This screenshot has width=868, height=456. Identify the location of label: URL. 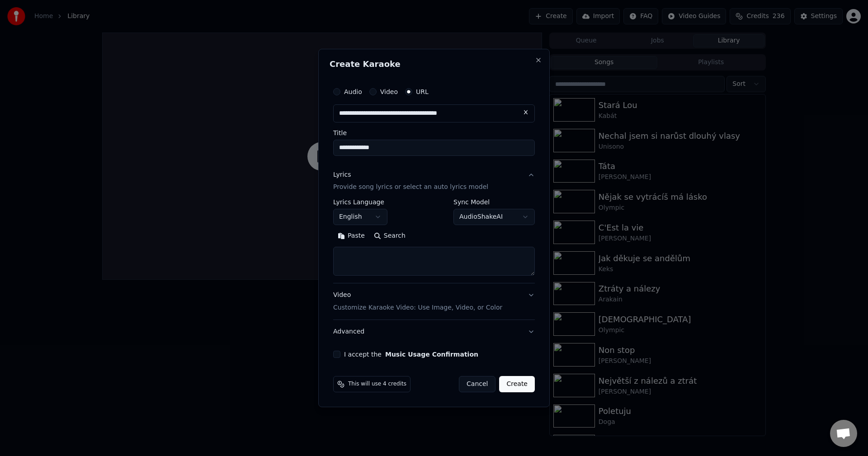
(423, 92).